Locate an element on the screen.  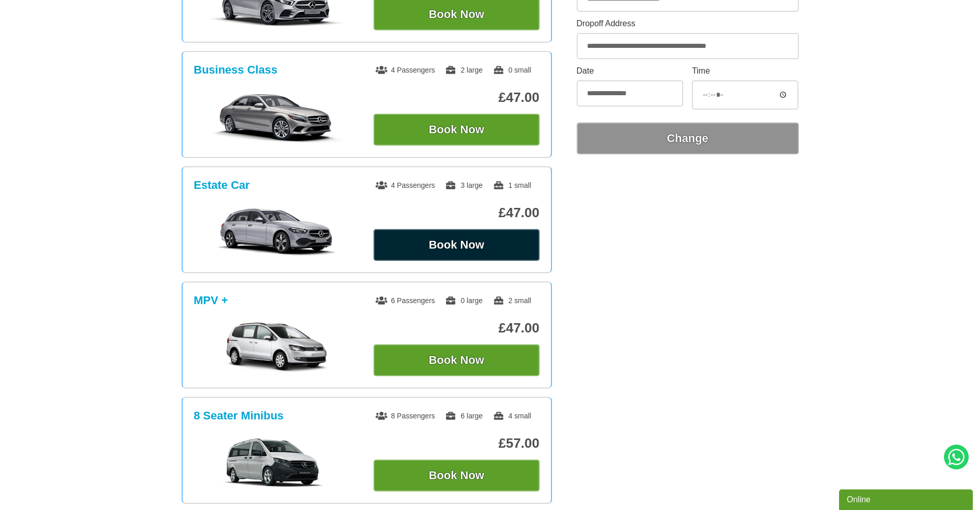
button: Change is located at coordinates (687, 138).